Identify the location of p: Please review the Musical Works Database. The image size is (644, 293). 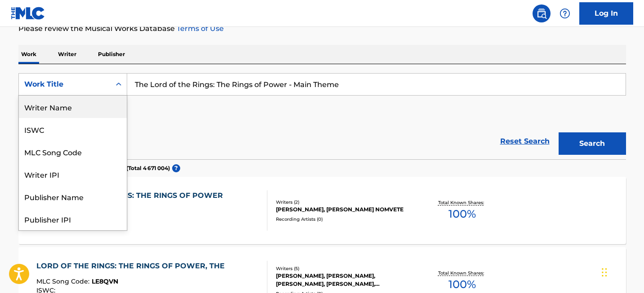
(322, 29).